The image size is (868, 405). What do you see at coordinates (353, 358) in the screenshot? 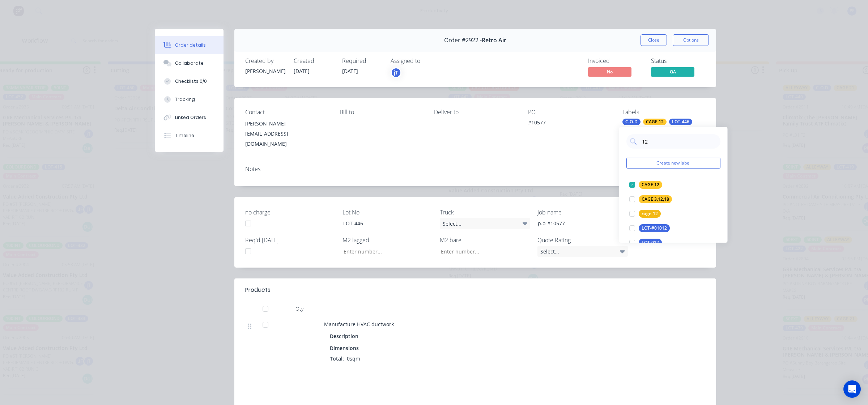
I see `span: 0sqm` at bounding box center [353, 358].